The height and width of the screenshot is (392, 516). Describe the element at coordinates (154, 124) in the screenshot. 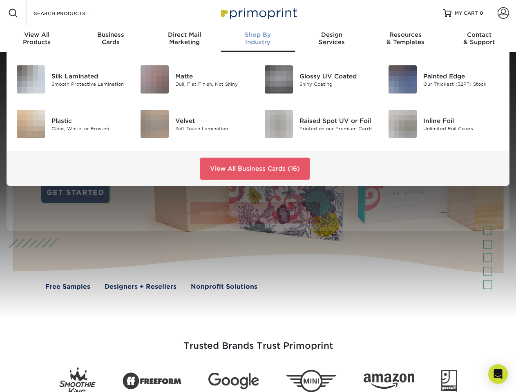

I see `img: Velvet Business Cards` at that location.